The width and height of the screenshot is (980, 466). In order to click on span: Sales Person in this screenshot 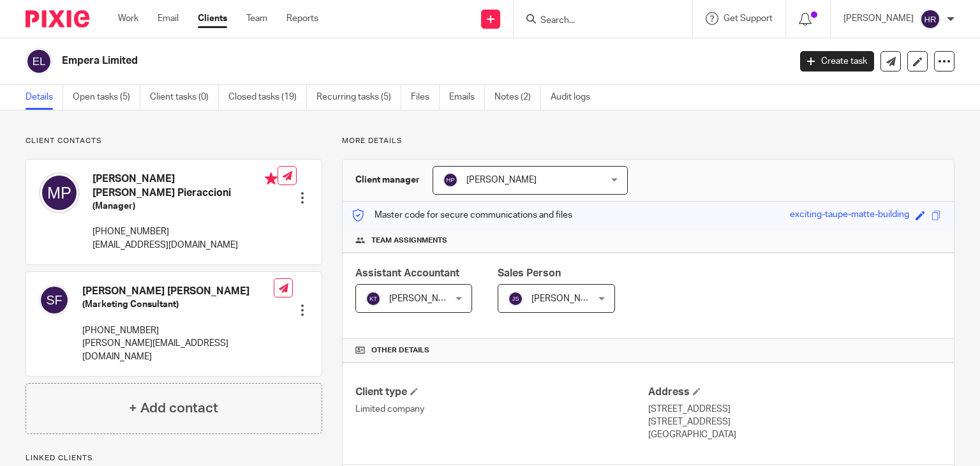, I will do `click(528, 273)`.